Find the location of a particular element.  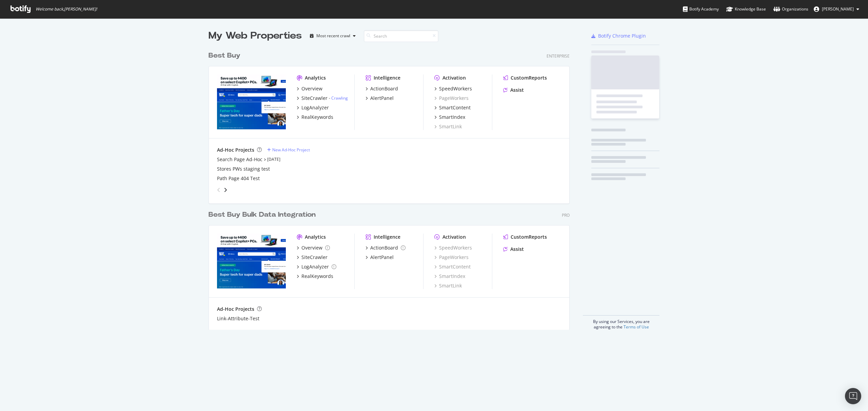

a: Best Buy Bulk Data Integration is located at coordinates (263, 214).